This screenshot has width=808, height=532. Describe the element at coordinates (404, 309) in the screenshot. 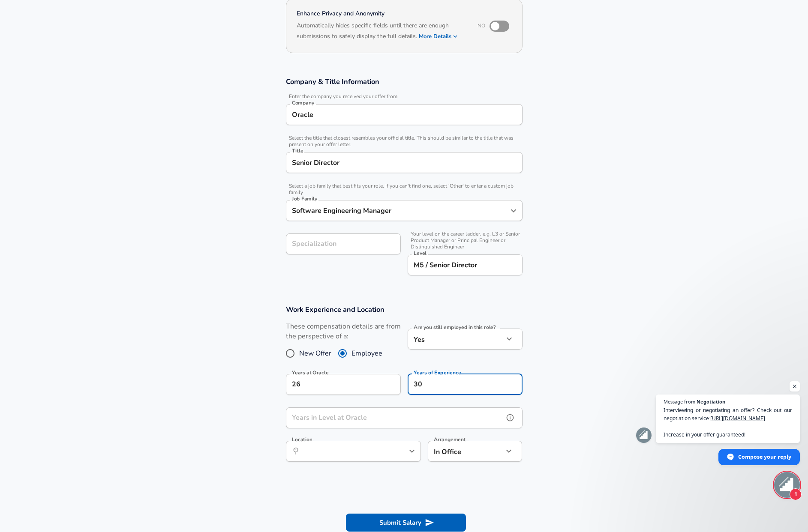

I see `h3: Work Experience and Location` at that location.